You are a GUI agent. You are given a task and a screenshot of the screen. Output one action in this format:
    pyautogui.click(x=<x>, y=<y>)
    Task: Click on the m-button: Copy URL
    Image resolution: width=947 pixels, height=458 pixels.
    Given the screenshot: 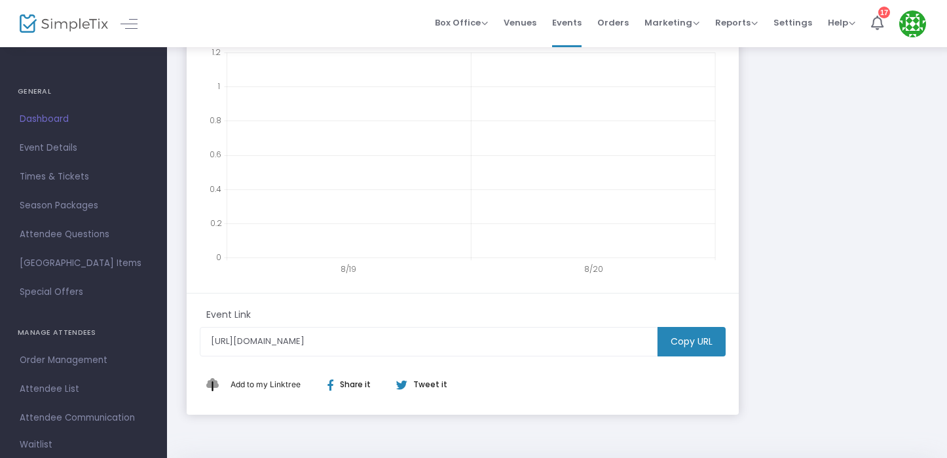 What is the action you would take?
    pyautogui.click(x=692, y=341)
    